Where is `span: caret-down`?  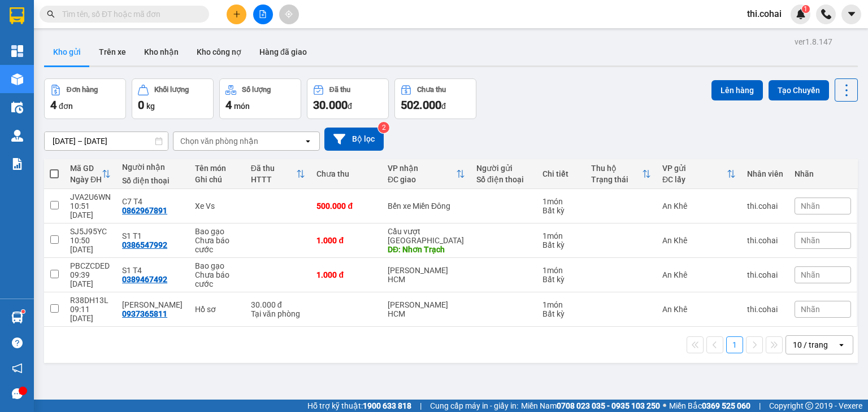 span: caret-down is located at coordinates (851, 14).